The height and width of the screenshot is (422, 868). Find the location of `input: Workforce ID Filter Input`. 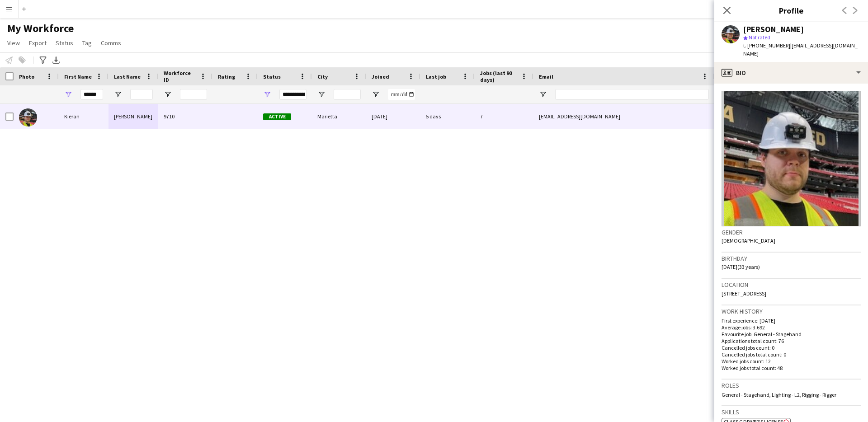

input: Workforce ID Filter Input is located at coordinates (193, 94).